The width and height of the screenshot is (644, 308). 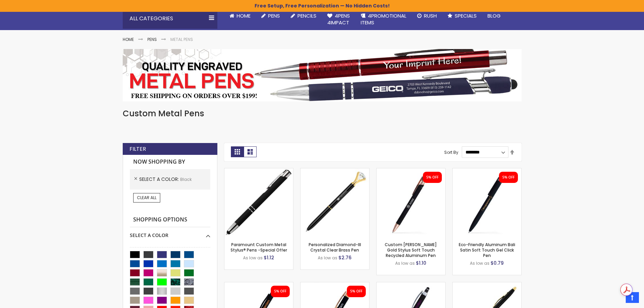 What do you see at coordinates (170, 233) in the screenshot?
I see `div: Select A Color` at bounding box center [170, 233].